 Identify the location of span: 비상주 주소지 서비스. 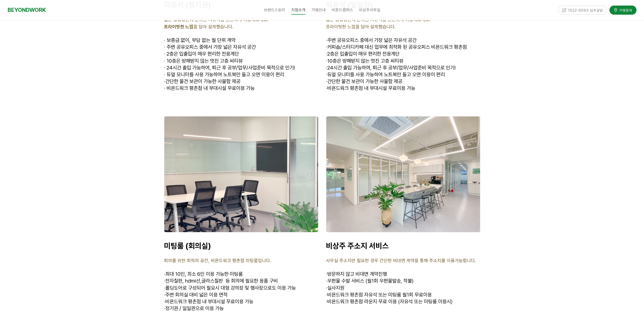
(357, 246).